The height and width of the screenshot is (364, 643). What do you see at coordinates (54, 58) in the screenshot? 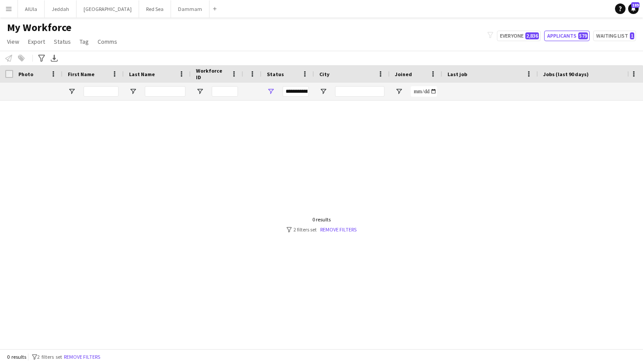
I see `app-action-btn: Export XLSX` at bounding box center [54, 58].